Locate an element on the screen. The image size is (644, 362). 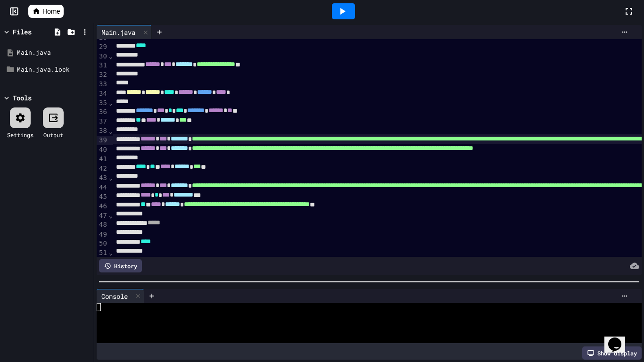
div: 39 is located at coordinates (102, 140).